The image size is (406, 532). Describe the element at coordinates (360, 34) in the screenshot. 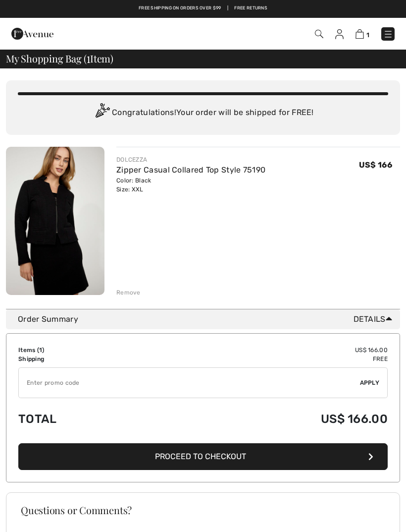

I see `img: Shopping Bag` at that location.